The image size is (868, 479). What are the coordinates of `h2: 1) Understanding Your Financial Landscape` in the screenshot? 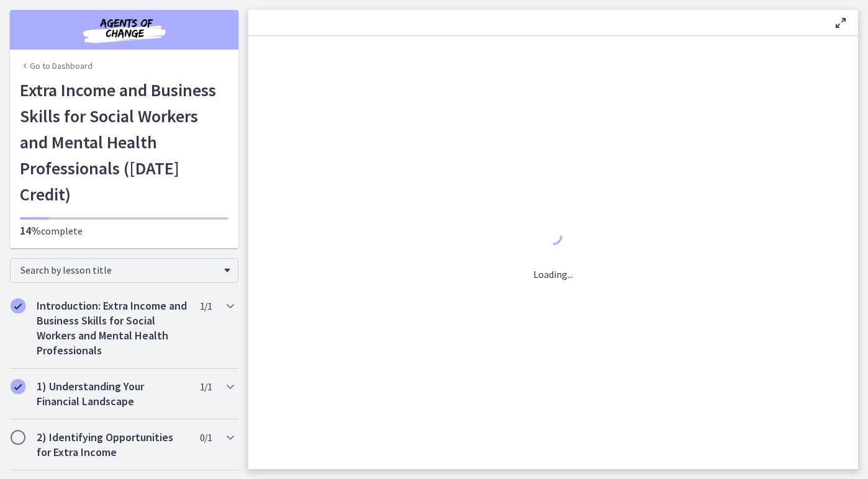 It's located at (113, 394).